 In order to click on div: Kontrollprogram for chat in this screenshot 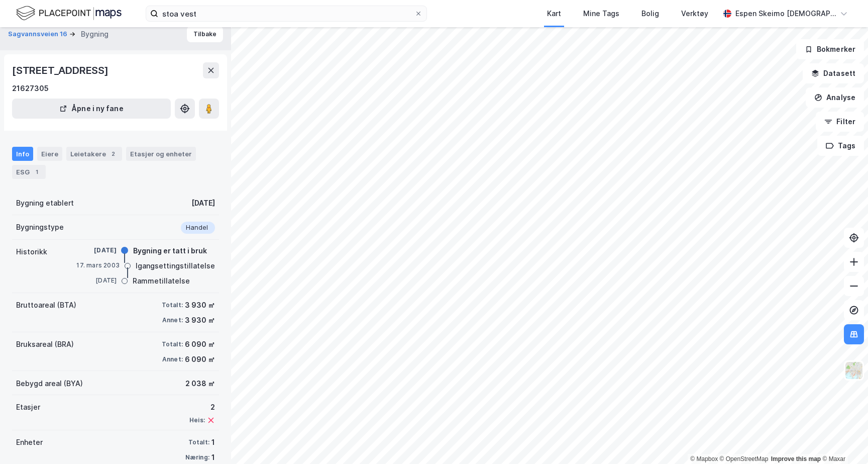, I will do `click(843, 439)`.